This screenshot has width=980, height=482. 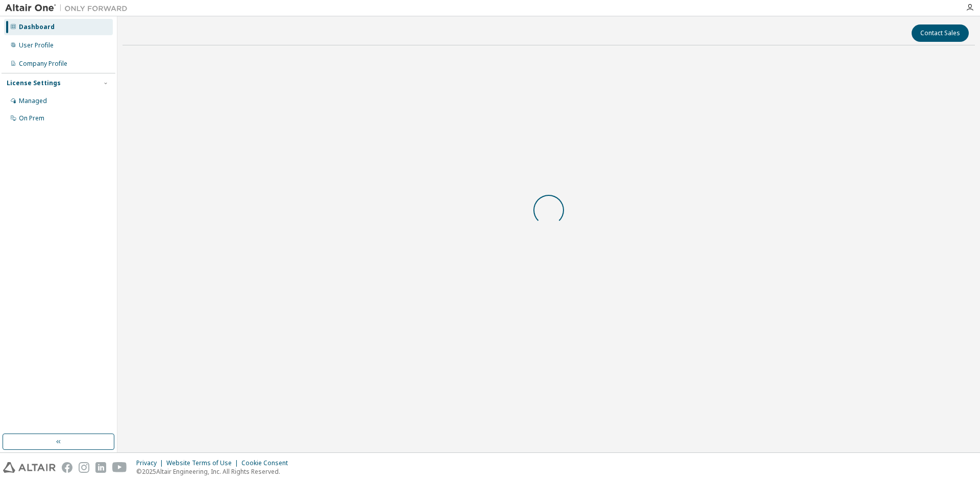 I want to click on div: On Prem, so click(x=31, y=118).